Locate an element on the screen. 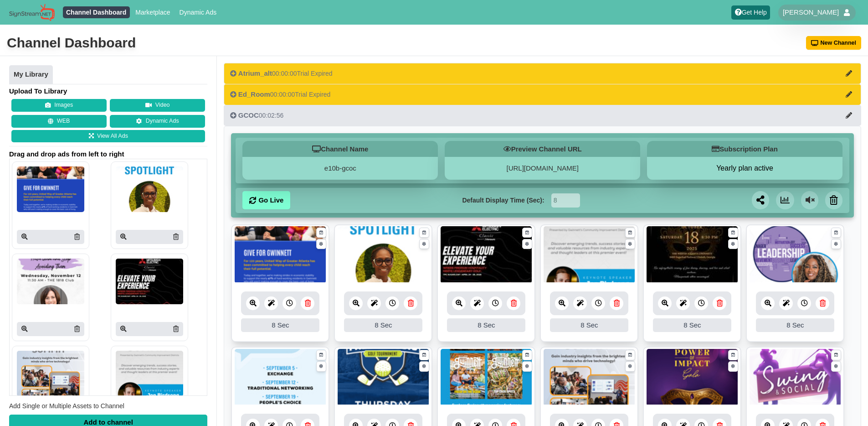 Image resolution: width=868 pixels, height=426 pixels. span: GCOC is located at coordinates (248, 115).